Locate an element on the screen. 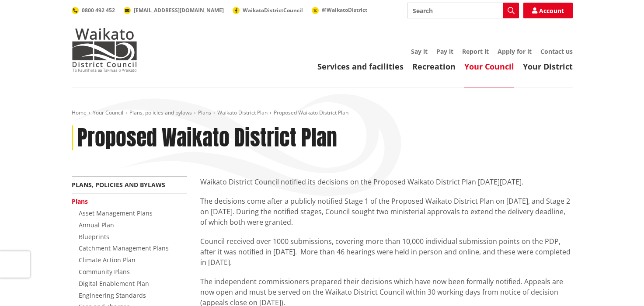 The height and width of the screenshot is (306, 644). a: Report it is located at coordinates (475, 51).